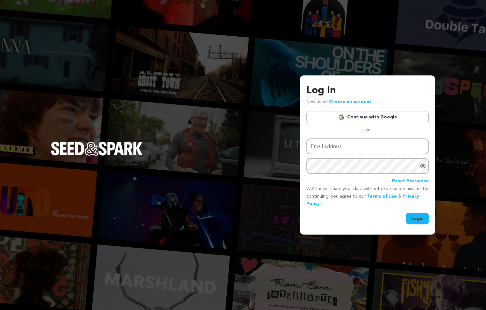 The image size is (486, 310). I want to click on img: Seed&Spark Logo, so click(97, 149).